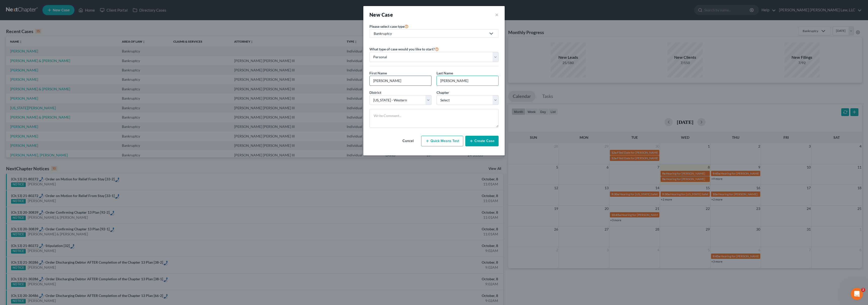 Image resolution: width=868 pixels, height=305 pixels. I want to click on label: What type of case would you like to start?, so click(404, 49).